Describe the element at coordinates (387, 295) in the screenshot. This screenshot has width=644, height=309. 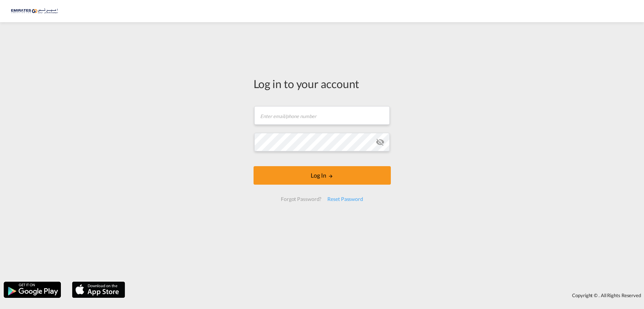
I see `div: Copyright © . All Rights Reserved` at that location.